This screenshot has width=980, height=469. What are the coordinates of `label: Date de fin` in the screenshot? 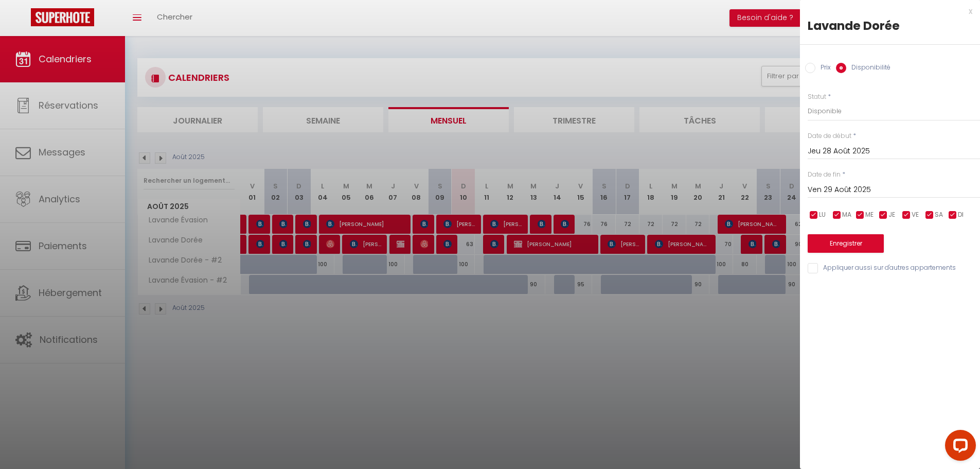 It's located at (824, 175).